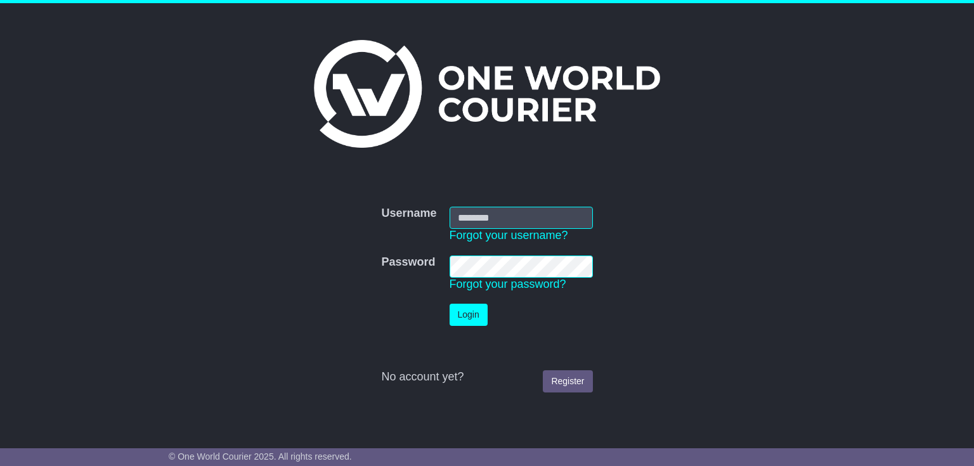 This screenshot has height=466, width=974. What do you see at coordinates (408, 214) in the screenshot?
I see `label: Username` at bounding box center [408, 214].